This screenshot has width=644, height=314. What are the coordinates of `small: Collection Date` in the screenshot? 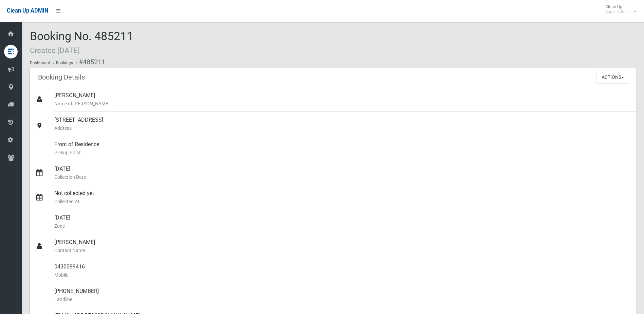 It's located at (342, 177).